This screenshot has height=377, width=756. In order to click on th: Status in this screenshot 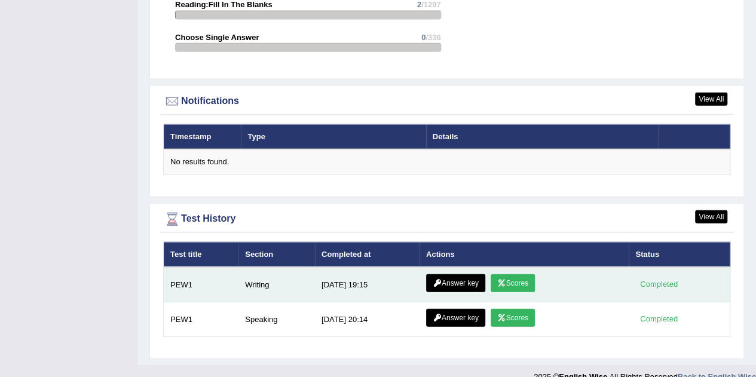, I will do `click(679, 255)`.